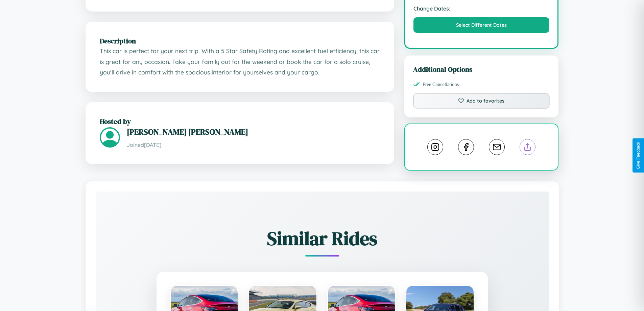 This screenshot has width=644, height=311. I want to click on span: Free Cancellations, so click(441, 85).